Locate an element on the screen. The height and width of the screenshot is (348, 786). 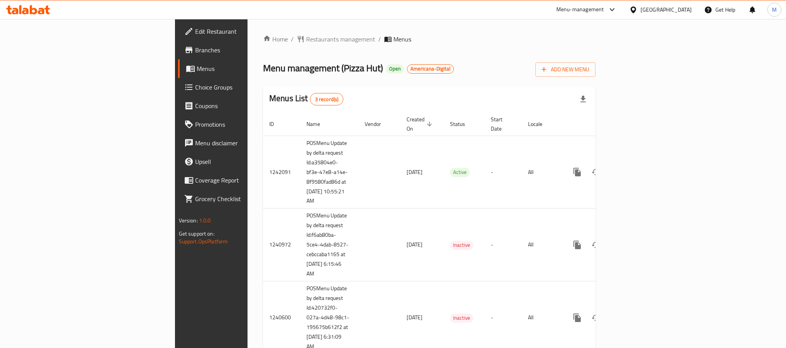
div: Export file is located at coordinates (583, 99).